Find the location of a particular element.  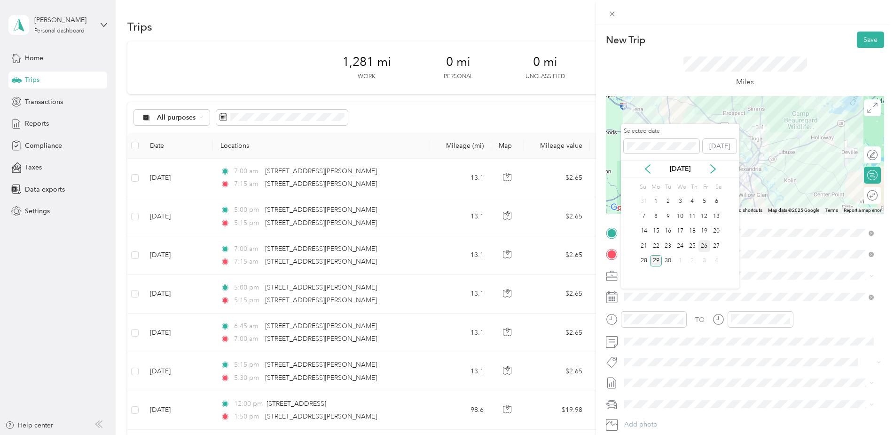

div: 9 is located at coordinates (668, 216).